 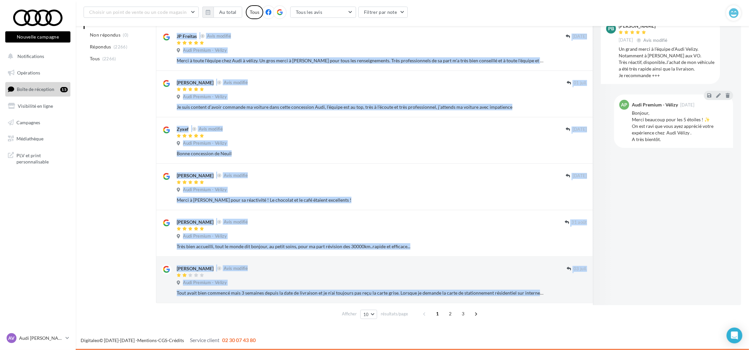 What do you see at coordinates (580, 269) in the screenshot?
I see `span: 03 juil.` at bounding box center [580, 269].